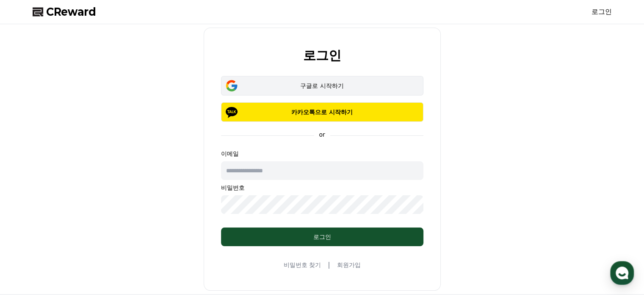  What do you see at coordinates (136, 241) in the screenshot?
I see `span: 설정` at bounding box center [136, 241].